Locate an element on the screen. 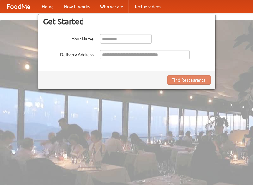  button: Find Restaurants! is located at coordinates (189, 80).